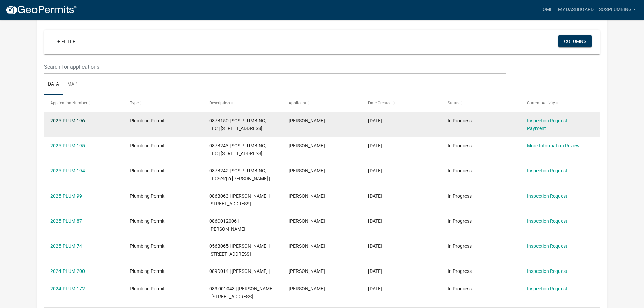 Image resolution: width=644 pixels, height=308 pixels. Describe the element at coordinates (546, 10) in the screenshot. I see `a: Home` at that location.